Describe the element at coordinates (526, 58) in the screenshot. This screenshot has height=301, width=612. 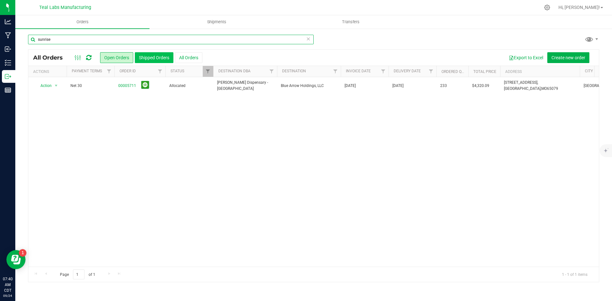
I see `button: Export to Excel` at that location.